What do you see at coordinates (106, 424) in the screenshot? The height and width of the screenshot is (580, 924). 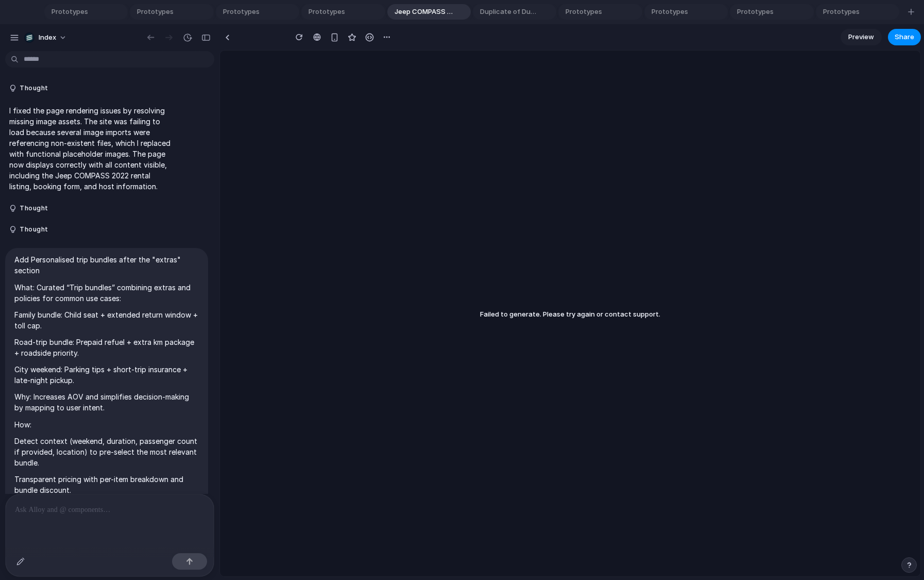 I see `p: How:` at bounding box center [106, 424].